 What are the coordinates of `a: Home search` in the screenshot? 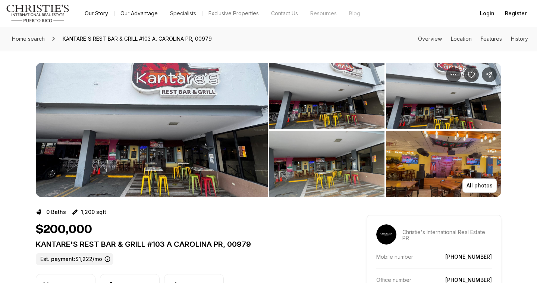 It's located at (28, 39).